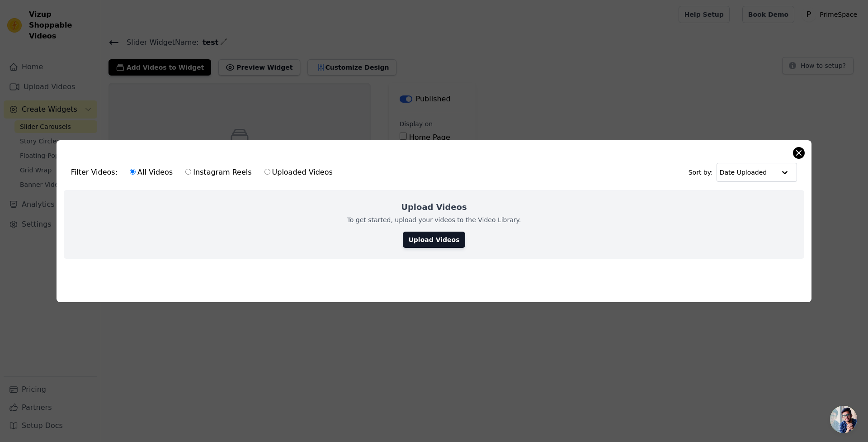 Image resolution: width=868 pixels, height=442 pixels. Describe the element at coordinates (433, 239) in the screenshot. I see `a: Upload Videos` at that location.